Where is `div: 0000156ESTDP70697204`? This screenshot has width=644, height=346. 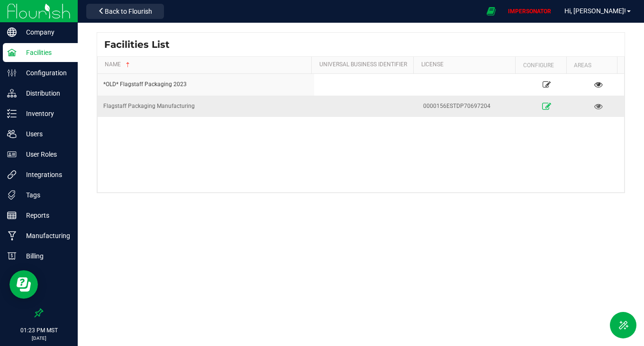
div: 0000156ESTDP70697204 is located at coordinates (469, 106).